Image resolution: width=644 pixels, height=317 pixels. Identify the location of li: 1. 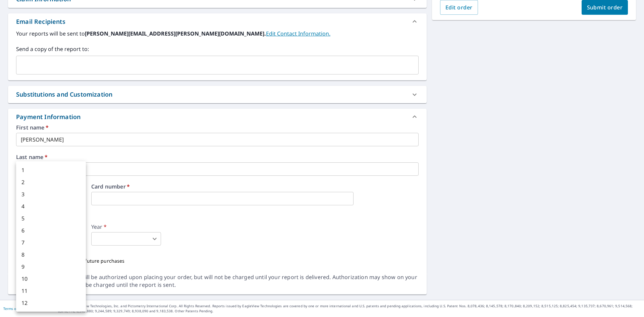
(51, 170).